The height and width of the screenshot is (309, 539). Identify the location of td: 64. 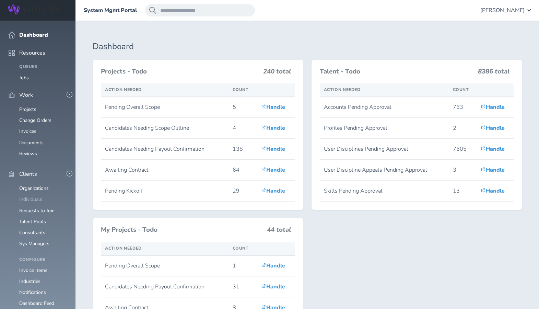
(242, 170).